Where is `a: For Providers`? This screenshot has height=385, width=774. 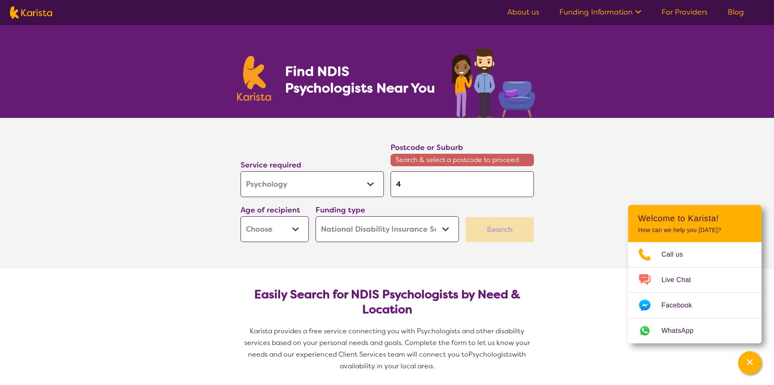 a: For Providers is located at coordinates (684, 12).